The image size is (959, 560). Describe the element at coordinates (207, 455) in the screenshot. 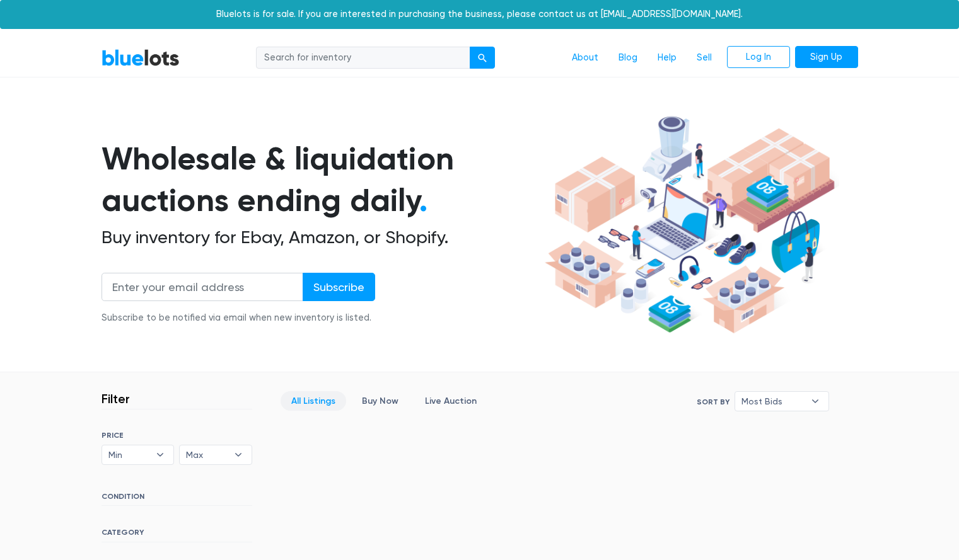

I see `span: Max` at that location.